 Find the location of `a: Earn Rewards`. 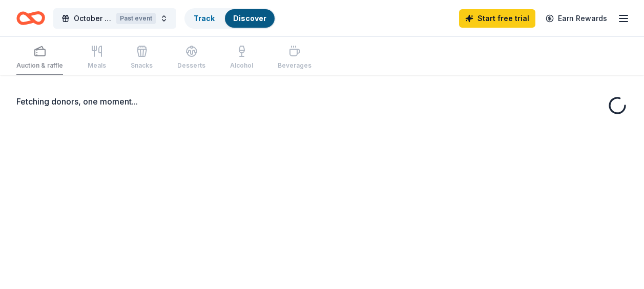

a: Earn Rewards is located at coordinates (576, 18).